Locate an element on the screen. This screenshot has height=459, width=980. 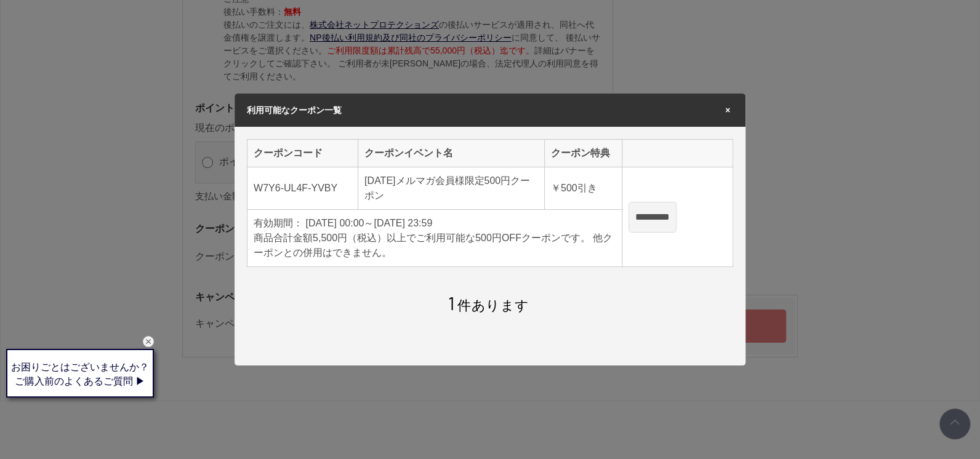
th: クーポン特典 is located at coordinates (583, 153).